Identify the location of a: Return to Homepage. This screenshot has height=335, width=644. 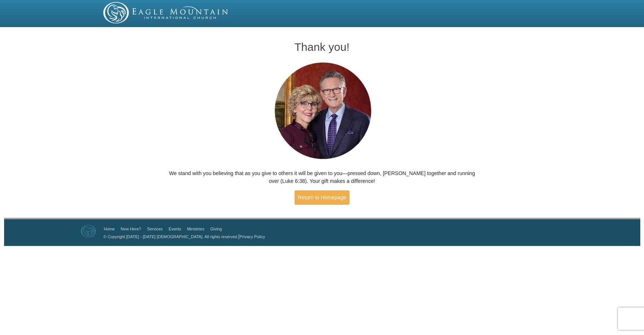
(322, 198).